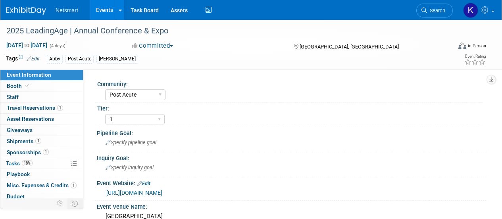  What do you see at coordinates (42, 152) in the screenshot?
I see `a: Sponsorships1` at bounding box center [42, 152].